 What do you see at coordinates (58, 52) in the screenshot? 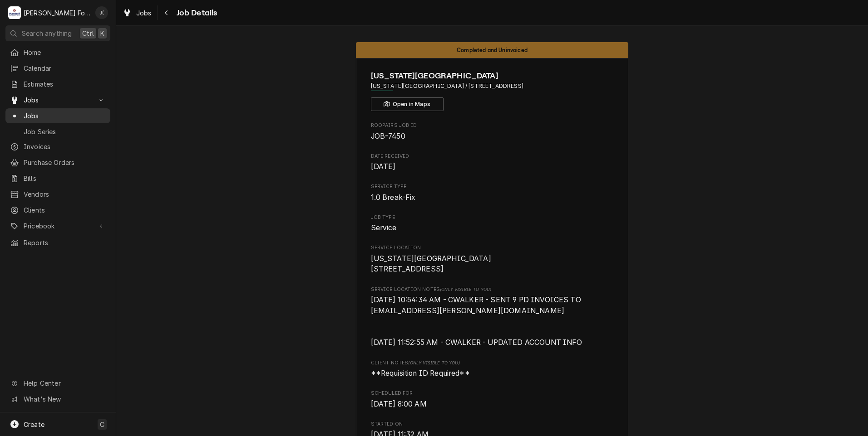
I see `a: Home` at bounding box center [58, 52].